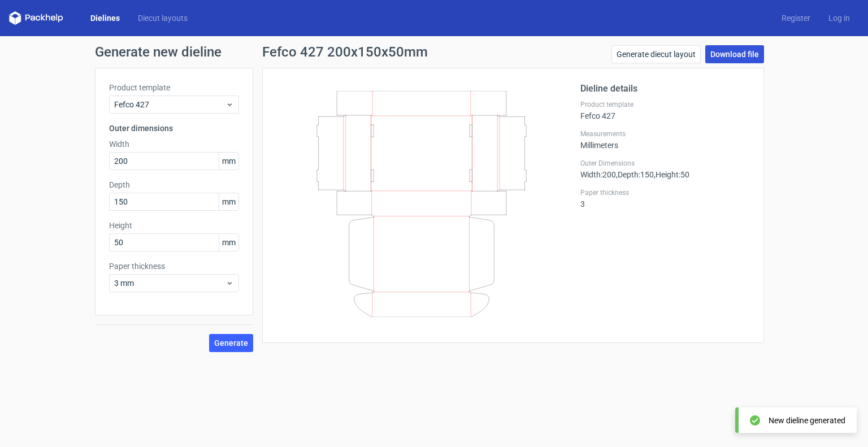  What do you see at coordinates (162, 18) in the screenshot?
I see `a: Diecut layouts` at bounding box center [162, 18].